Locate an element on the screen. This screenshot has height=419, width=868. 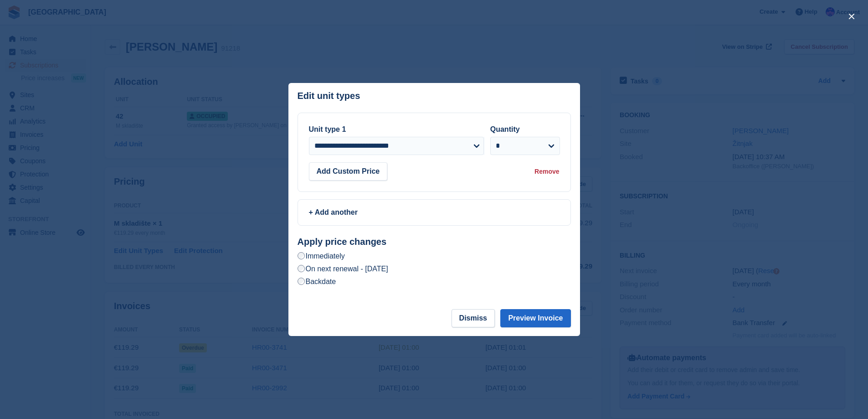
input: Immediately is located at coordinates (301, 256).